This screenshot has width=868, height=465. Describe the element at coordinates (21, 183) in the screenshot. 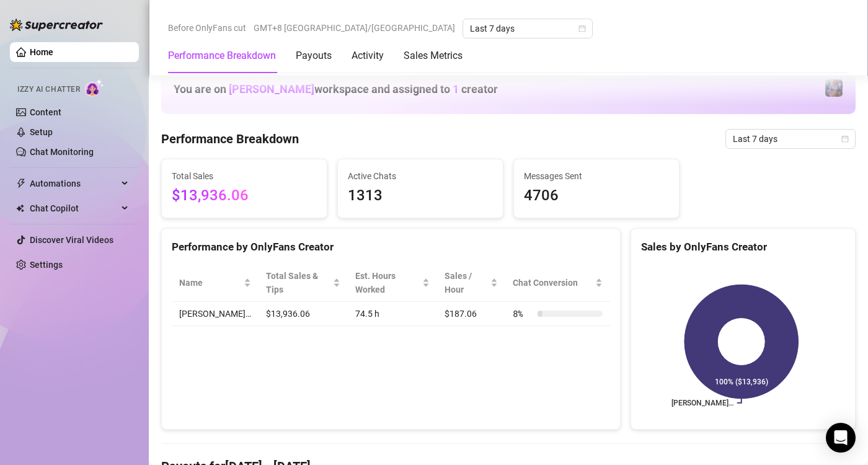

I see `span: thunderbolt` at that location.